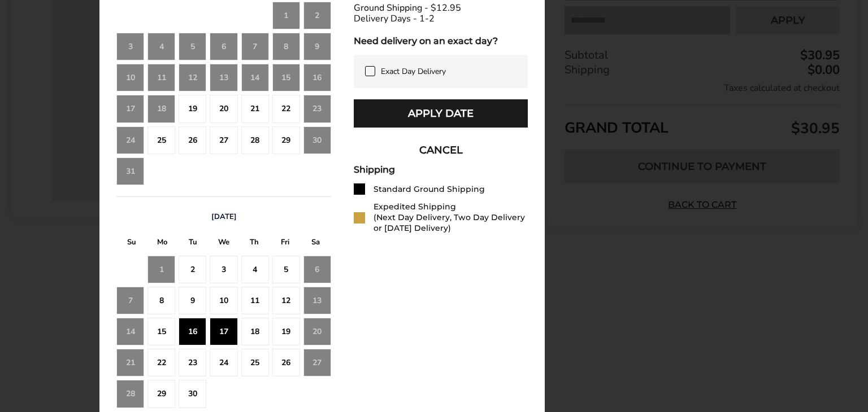 The width and height of the screenshot is (868, 412). Describe the element at coordinates (162, 243) in the screenshot. I see `div: M` at that location.